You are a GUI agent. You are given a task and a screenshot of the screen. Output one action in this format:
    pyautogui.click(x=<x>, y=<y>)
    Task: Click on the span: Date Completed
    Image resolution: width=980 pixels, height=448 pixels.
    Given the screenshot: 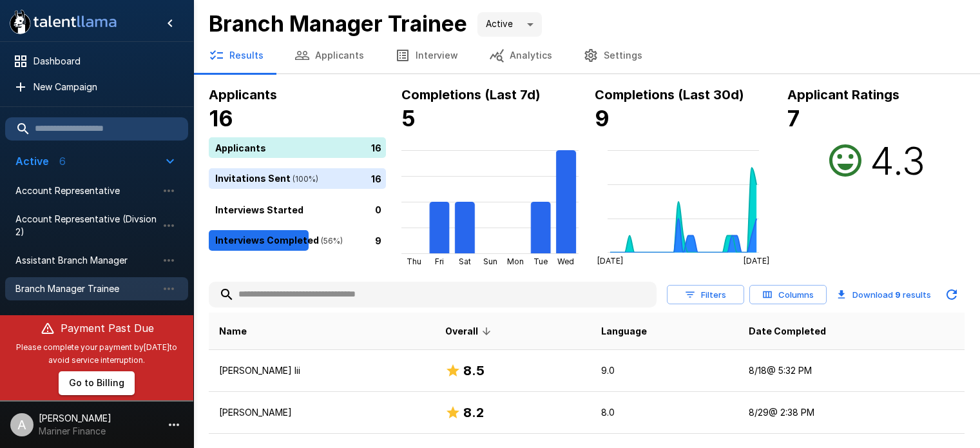 What is the action you would take?
    pyautogui.click(x=788, y=332)
    